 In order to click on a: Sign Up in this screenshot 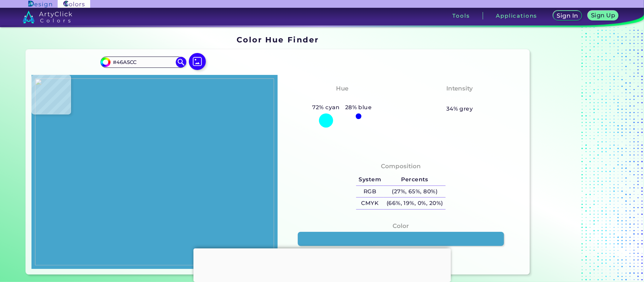, I will do `click(603, 16)`.